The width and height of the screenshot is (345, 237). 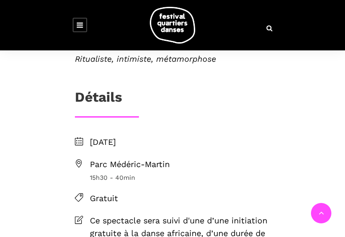 What do you see at coordinates (180, 198) in the screenshot?
I see `span: Gratuit` at bounding box center [180, 198].